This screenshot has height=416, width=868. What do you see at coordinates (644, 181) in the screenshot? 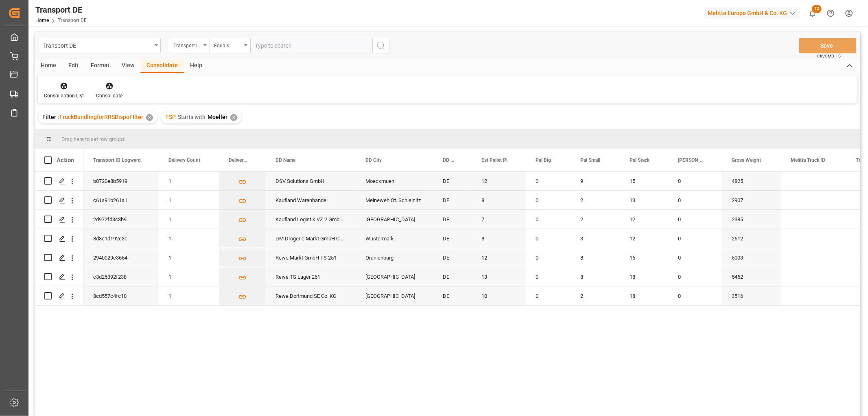
I see `div: 15` at bounding box center [644, 181].